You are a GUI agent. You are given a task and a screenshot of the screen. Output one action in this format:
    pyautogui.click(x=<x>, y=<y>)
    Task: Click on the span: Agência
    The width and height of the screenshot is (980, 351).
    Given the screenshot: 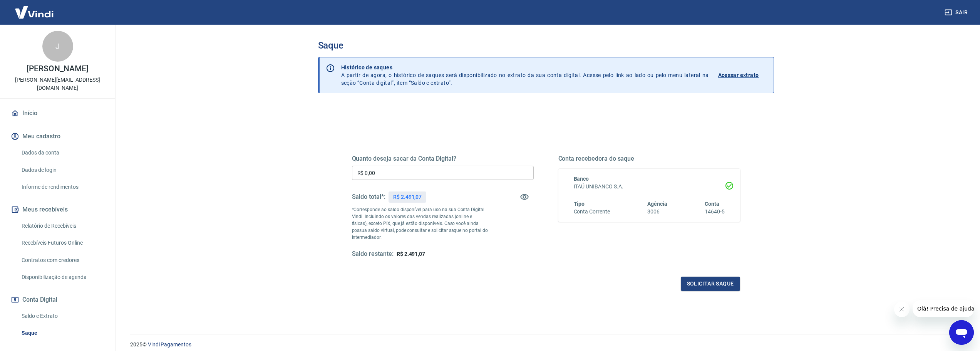 What is the action you would take?
    pyautogui.click(x=658, y=203)
    